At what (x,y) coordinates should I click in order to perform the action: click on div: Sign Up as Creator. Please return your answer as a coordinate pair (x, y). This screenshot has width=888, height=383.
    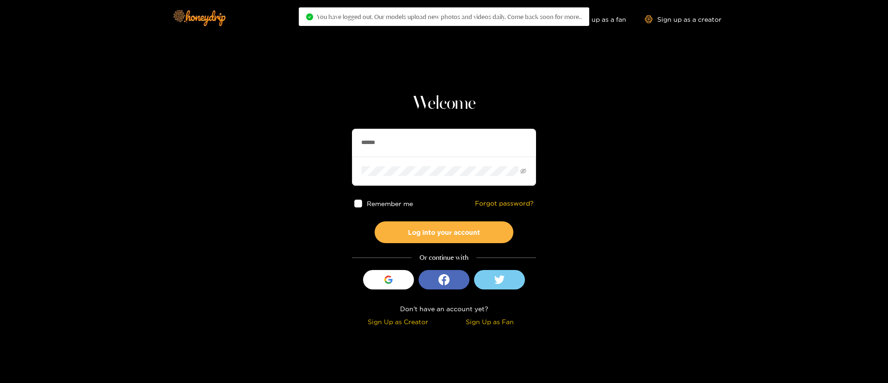
    Looking at the image, I should click on (398, 321).